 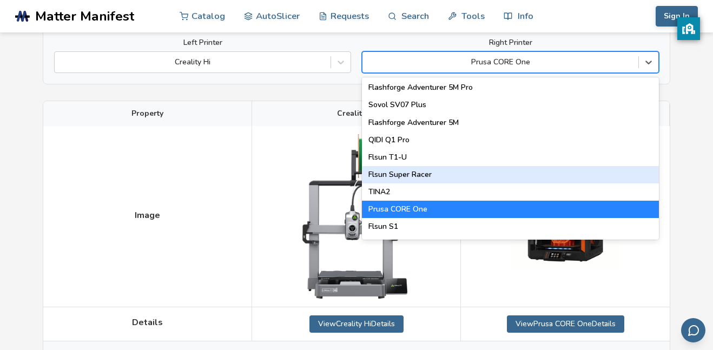 I want to click on input: Prusa CORE OneEnder 3 V3 PlusFlashforge Adventurer 4 ProPrusa MiniQIDI X-CF ProQIDI X-Max 3QIDI X..., so click(x=369, y=62).